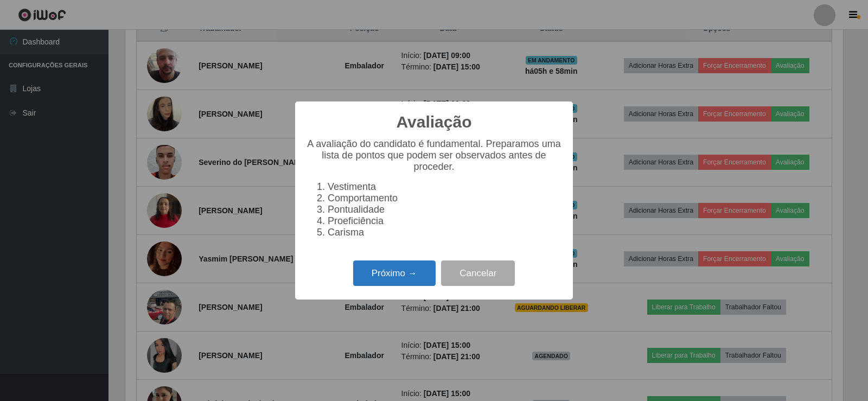 Image resolution: width=868 pixels, height=401 pixels. I want to click on li: Carisma, so click(445, 232).